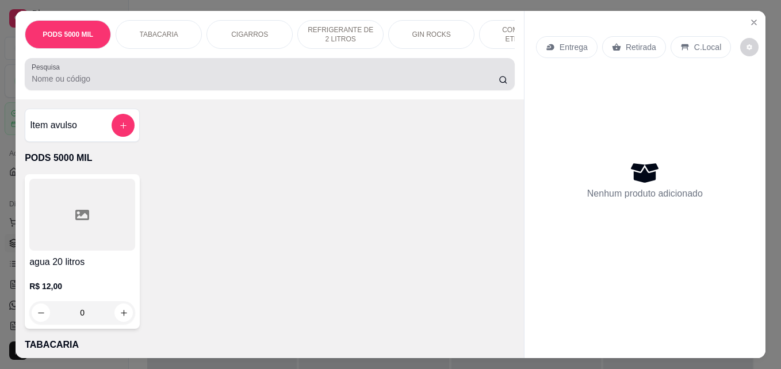 The width and height of the screenshot is (781, 369). I want to click on h4: Item avulso, so click(54, 125).